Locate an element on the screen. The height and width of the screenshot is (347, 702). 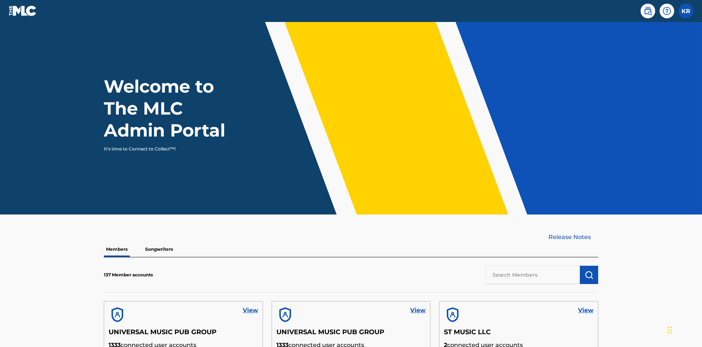
a: Public Search is located at coordinates (648, 11).